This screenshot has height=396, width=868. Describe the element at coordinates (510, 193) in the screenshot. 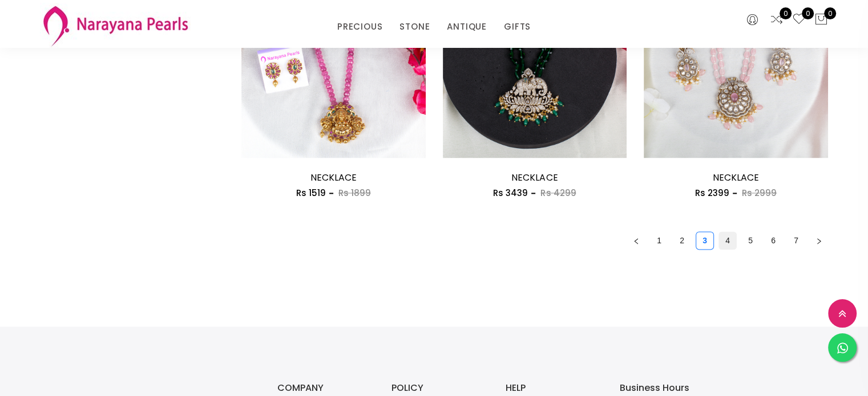

I see `span: Rs 3439` at that location.